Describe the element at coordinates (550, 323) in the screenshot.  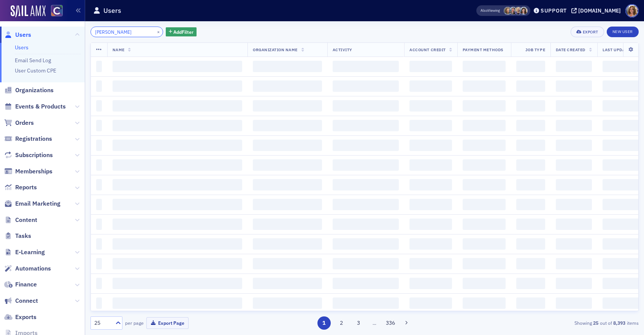
I see `div: Showing out of items` at that location.